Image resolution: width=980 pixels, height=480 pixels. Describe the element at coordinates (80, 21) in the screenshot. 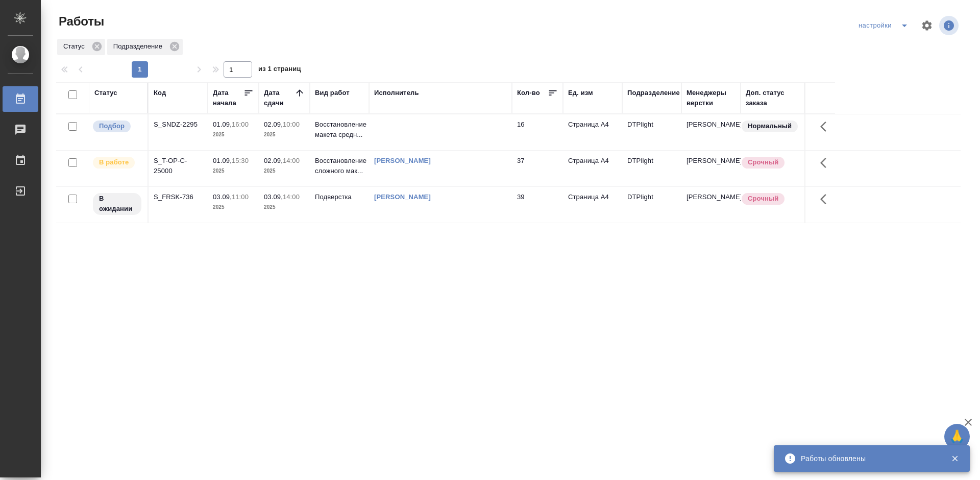

I see `span: Работы` at that location.